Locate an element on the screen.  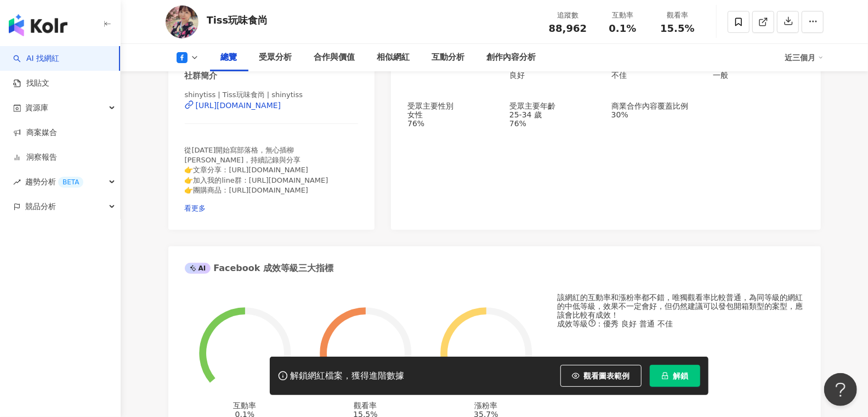
div: 30% is located at coordinates (657, 114).